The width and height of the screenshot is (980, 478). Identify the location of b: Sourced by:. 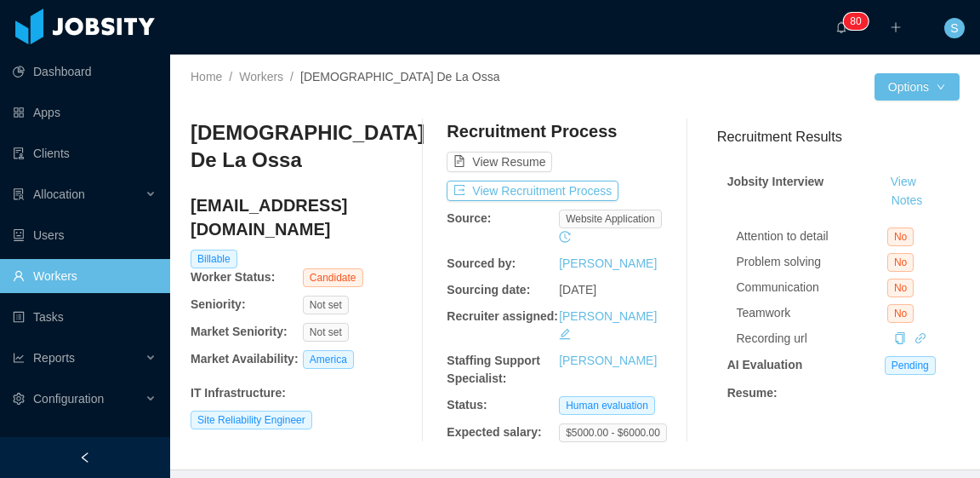
(481, 263).